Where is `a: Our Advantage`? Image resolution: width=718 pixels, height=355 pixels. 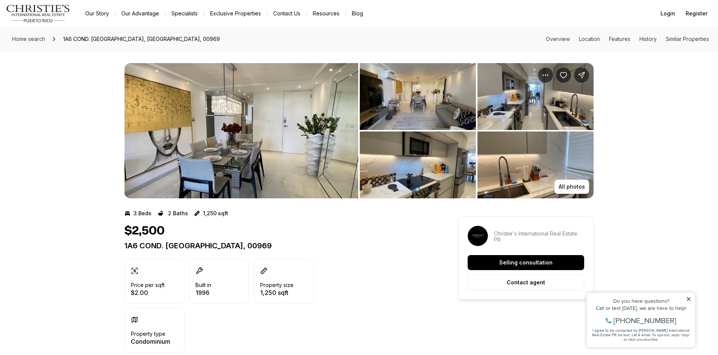
a: Our Advantage is located at coordinates (140, 14).